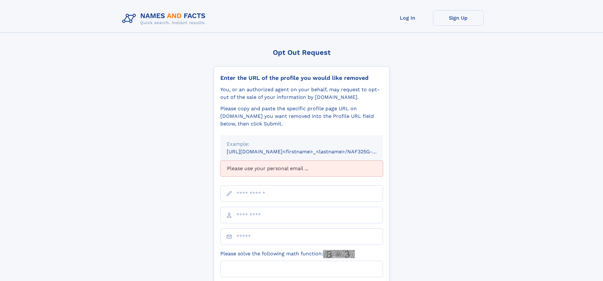  I want to click on a: Log In, so click(408, 18).